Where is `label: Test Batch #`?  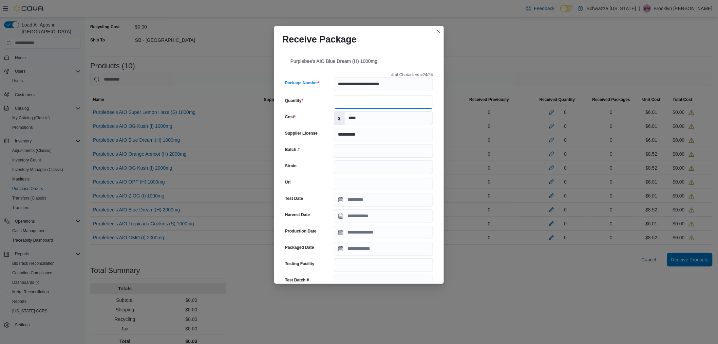 label: Test Batch # is located at coordinates (297, 280).